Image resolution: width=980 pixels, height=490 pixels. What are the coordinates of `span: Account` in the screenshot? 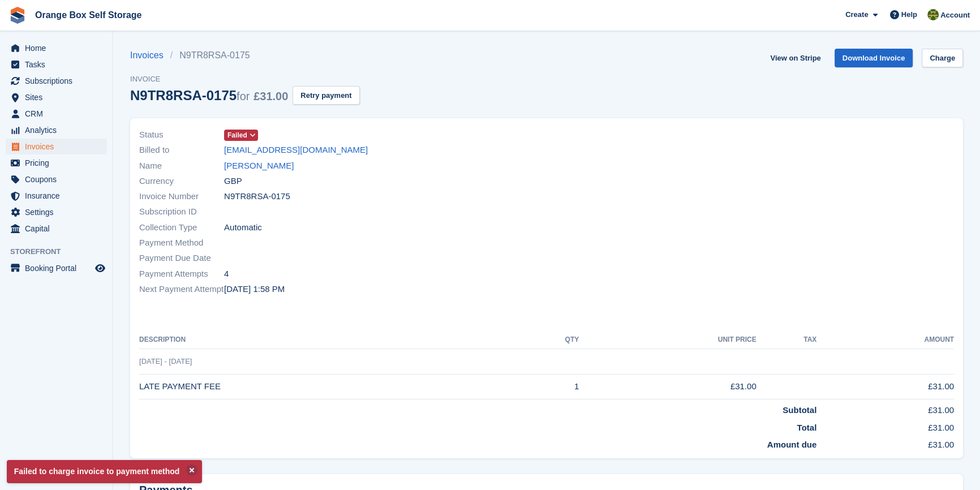 It's located at (955, 15).